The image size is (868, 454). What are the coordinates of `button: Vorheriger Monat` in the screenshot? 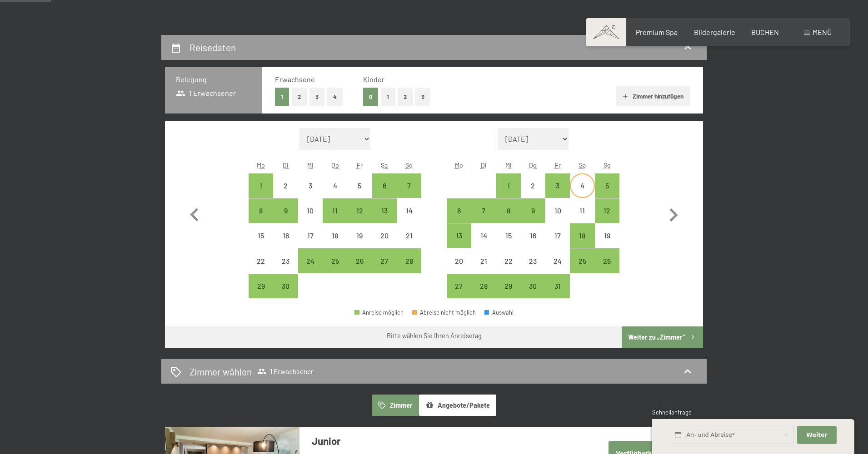 It's located at (195, 213).